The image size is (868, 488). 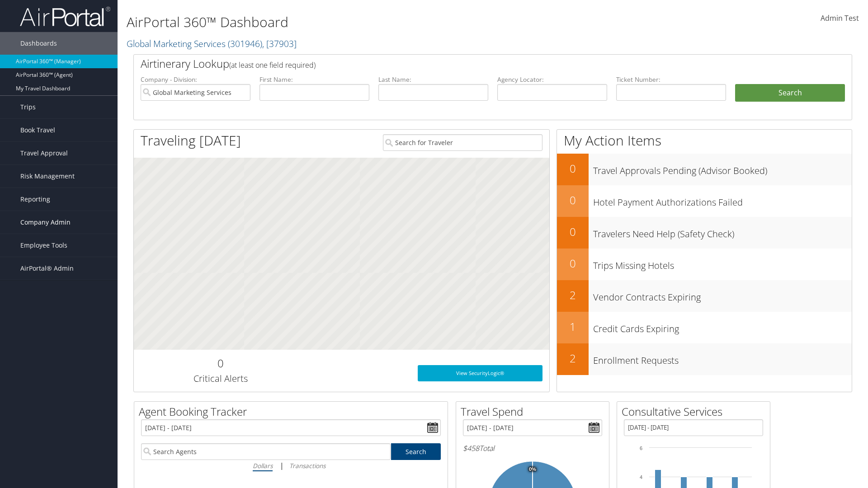 What do you see at coordinates (266, 451) in the screenshot?
I see `input: Search Agents` at bounding box center [266, 451].